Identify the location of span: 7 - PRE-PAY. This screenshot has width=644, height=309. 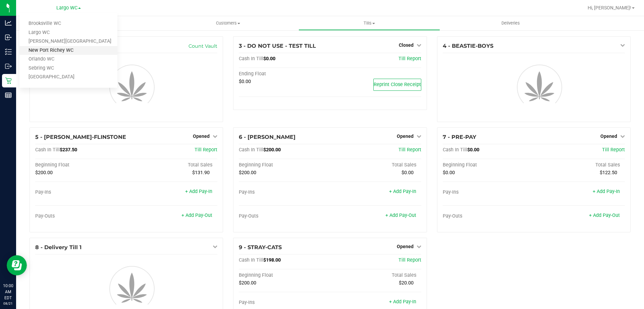
(460, 137).